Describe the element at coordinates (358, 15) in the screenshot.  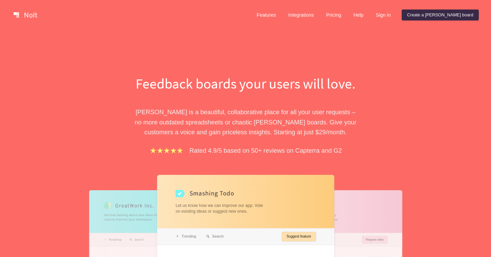
I see `a: Help` at that location.